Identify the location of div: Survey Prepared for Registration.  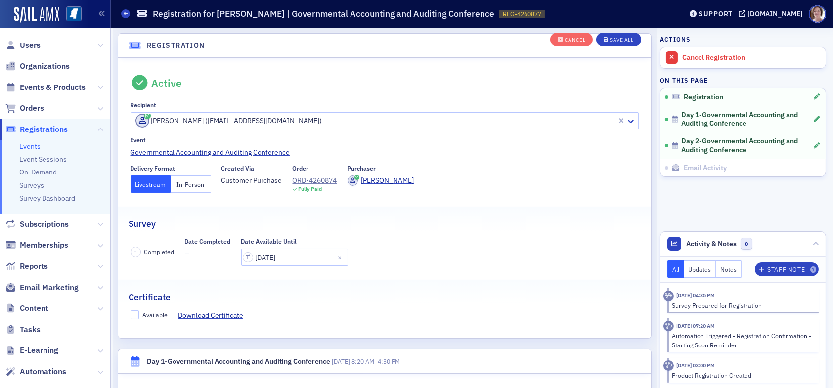
(742, 305).